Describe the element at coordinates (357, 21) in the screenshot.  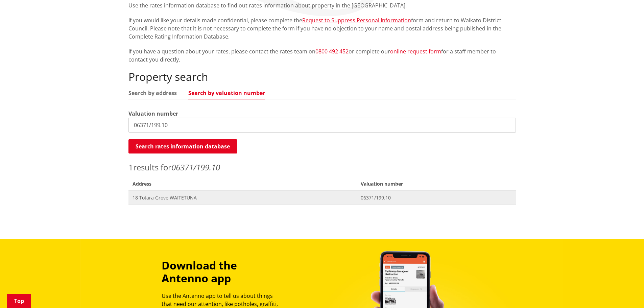
I see `a: Request to Suppress Personal Information` at that location.